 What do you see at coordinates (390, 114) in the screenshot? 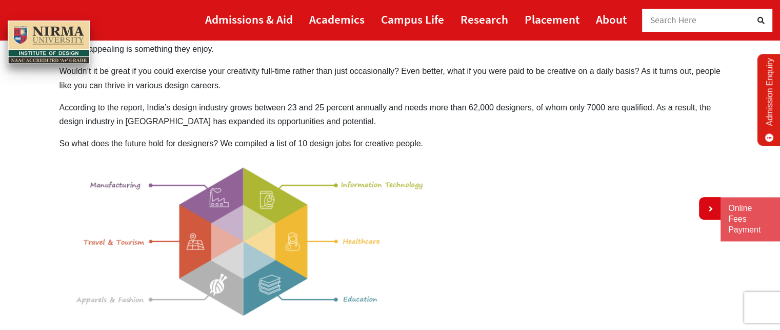
I see `p: According to the report, India’s design industry grows between 23 and 25 percent annually and nee...` at bounding box center [390, 114].